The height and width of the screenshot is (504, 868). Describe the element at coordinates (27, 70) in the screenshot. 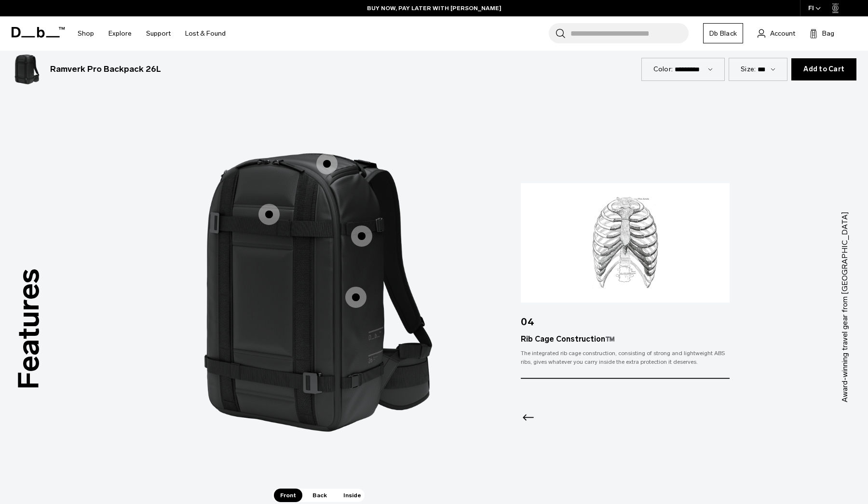

I see `img: Ramverk_pro_bacpack_26L_black_out_2024_1.png` at that location.